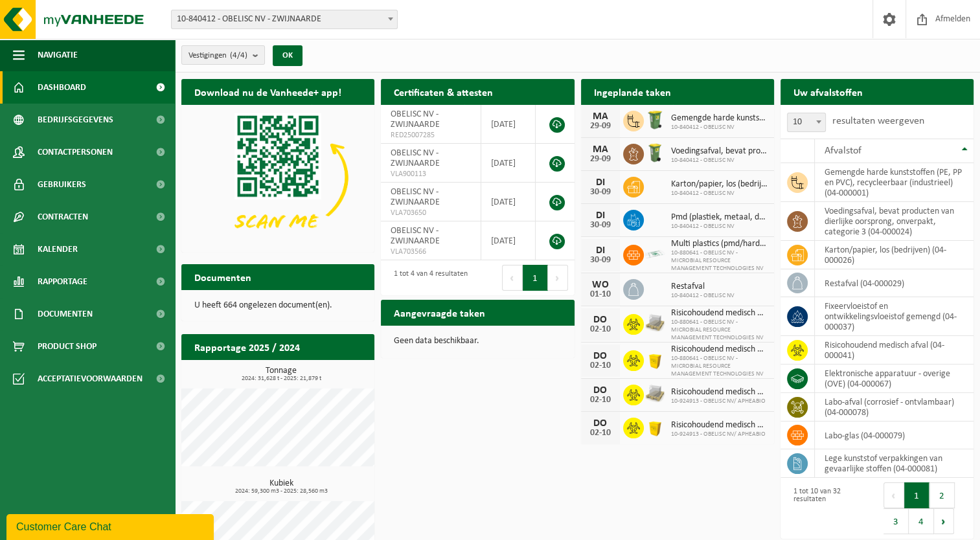  What do you see at coordinates (535, 278) in the screenshot?
I see `button: 1` at bounding box center [535, 278].